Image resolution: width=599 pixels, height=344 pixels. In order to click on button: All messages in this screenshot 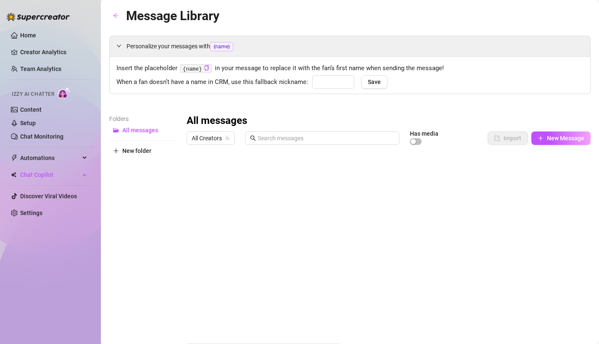, I will do `click(143, 130)`.